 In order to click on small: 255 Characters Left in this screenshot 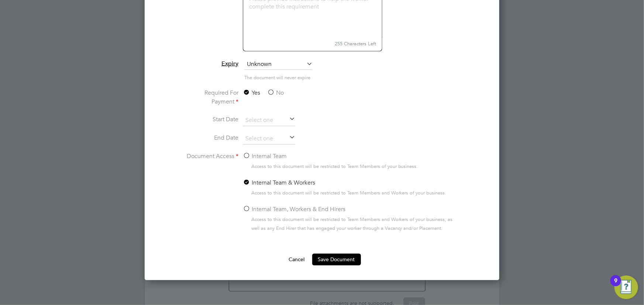, I will do `click(313, 44)`.